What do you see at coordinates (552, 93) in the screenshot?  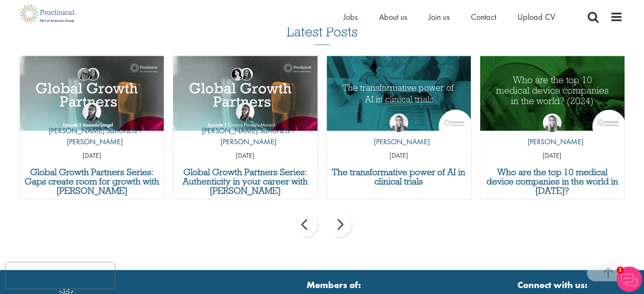 I see `img: Top 10 Medical Device Companies 2024` at bounding box center [552, 93].